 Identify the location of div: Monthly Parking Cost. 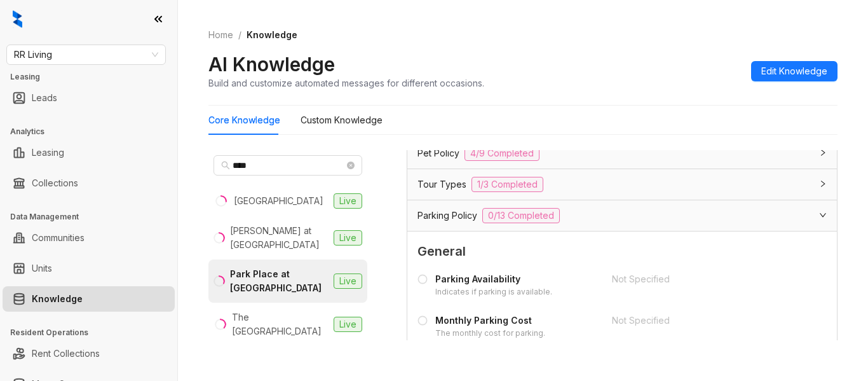
(490, 321).